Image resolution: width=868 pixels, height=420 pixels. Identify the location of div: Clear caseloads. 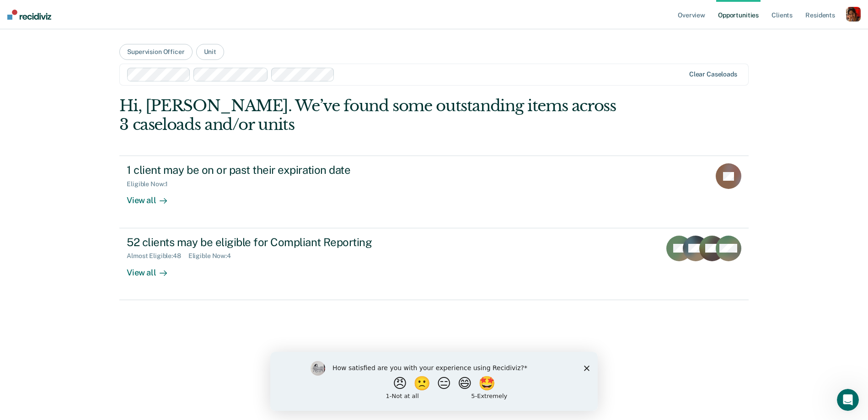
(713, 74).